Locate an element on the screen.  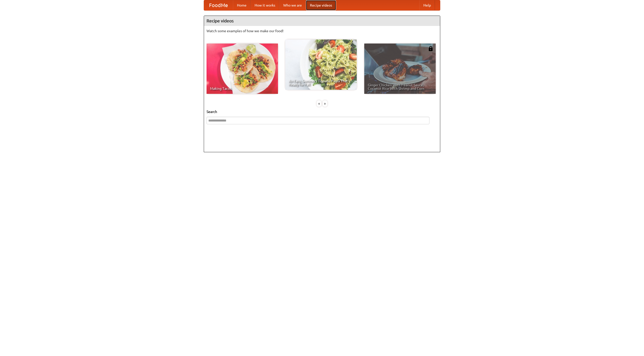
span: An Easy, Summery Tomato Pasta That's Ready for Fall is located at coordinates (321, 83).